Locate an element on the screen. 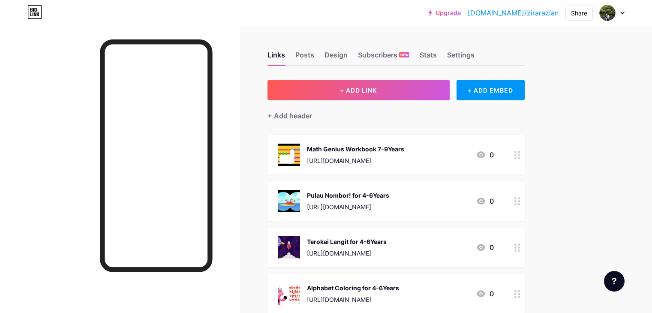  div: + Add header is located at coordinates (290, 116).